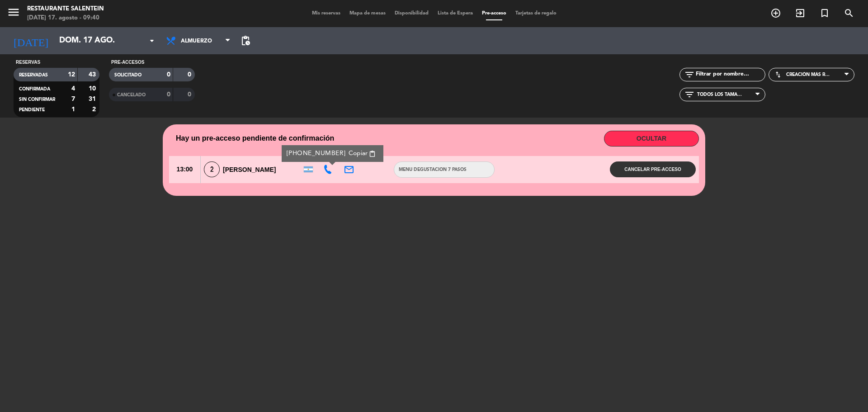  Describe the element at coordinates (93, 99) in the screenshot. I see `strong: 31` at that location.